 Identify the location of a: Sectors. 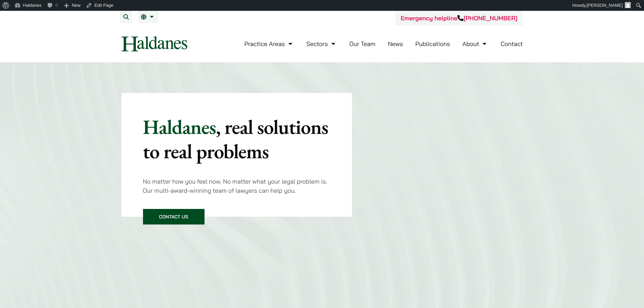
(321, 44).